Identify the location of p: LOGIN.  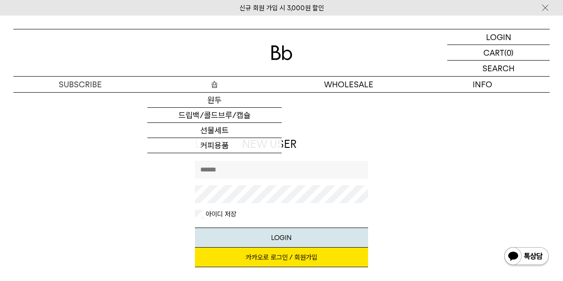
(499, 37).